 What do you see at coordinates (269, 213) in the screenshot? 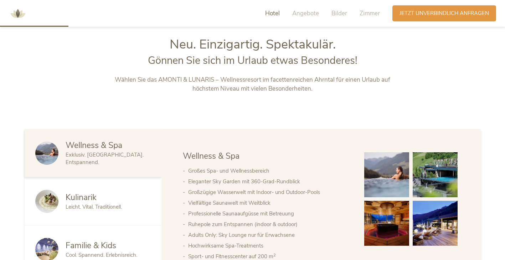
I see `li: Professionelle Saunaaufgüsse mit Betreuung` at bounding box center [269, 213].